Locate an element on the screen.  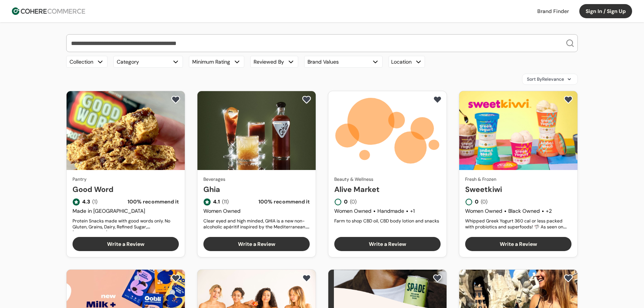
img: Cohere Logo is located at coordinates (48, 11).